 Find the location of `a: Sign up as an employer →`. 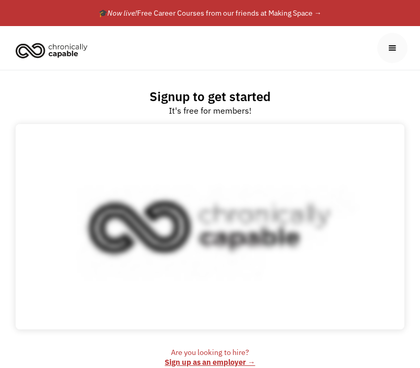

a: Sign up as an employer → is located at coordinates (210, 362).